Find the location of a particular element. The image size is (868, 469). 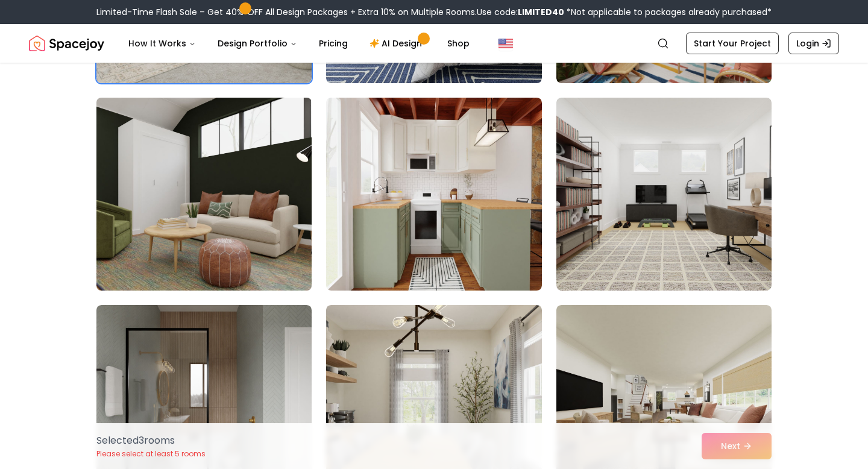

span: *Not applicable to packages already purchased* is located at coordinates (668, 12).